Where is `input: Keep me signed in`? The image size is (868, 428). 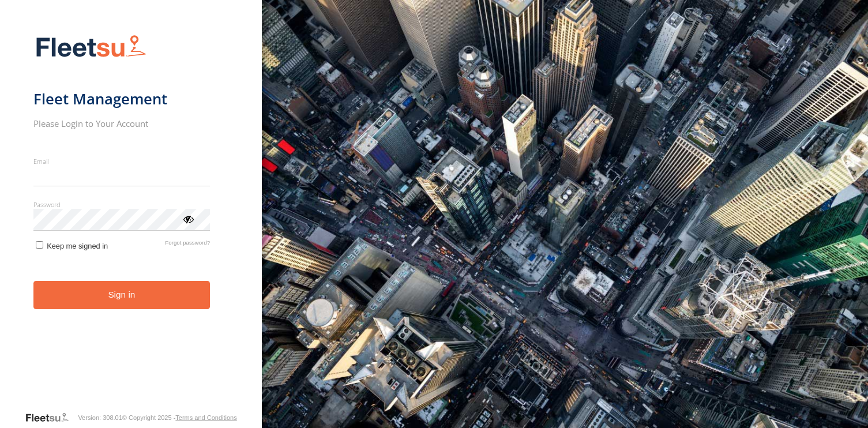
input: Keep me signed in is located at coordinates (39, 244).